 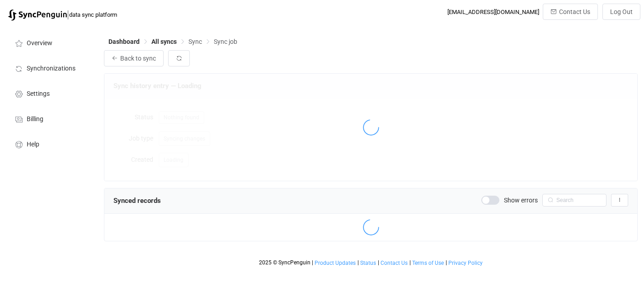 What do you see at coordinates (520, 200) in the screenshot?
I see `span: Show errors` at bounding box center [520, 200].